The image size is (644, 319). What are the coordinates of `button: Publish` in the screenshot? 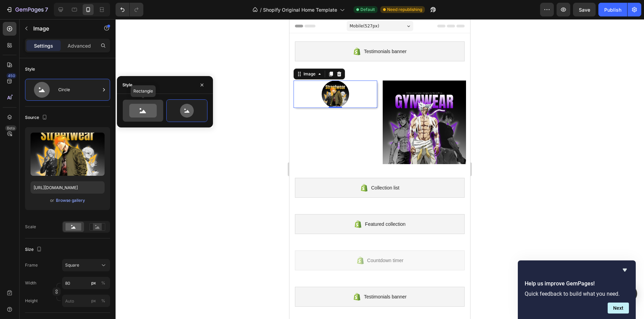 It's located at (613, 9).